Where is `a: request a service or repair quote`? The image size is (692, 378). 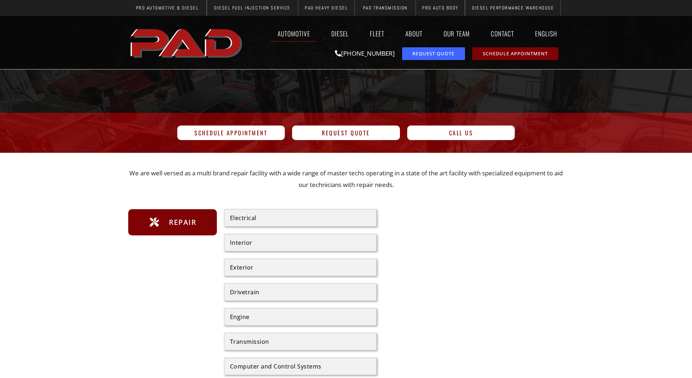
a: request a service or repair quote is located at coordinates (434, 53).